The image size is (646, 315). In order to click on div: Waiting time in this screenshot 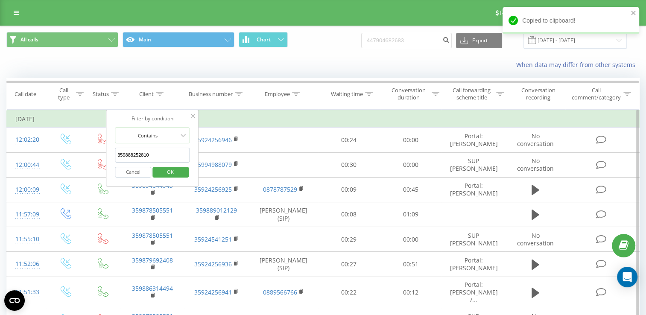, I will do `click(347, 94)`.